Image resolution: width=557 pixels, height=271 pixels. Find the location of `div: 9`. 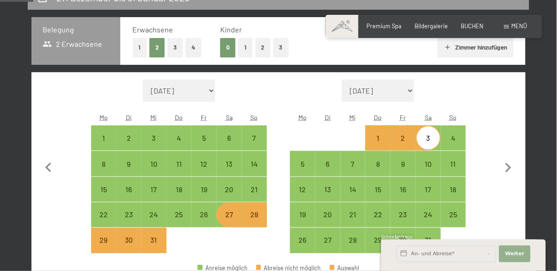

div: 9 is located at coordinates (129, 172).